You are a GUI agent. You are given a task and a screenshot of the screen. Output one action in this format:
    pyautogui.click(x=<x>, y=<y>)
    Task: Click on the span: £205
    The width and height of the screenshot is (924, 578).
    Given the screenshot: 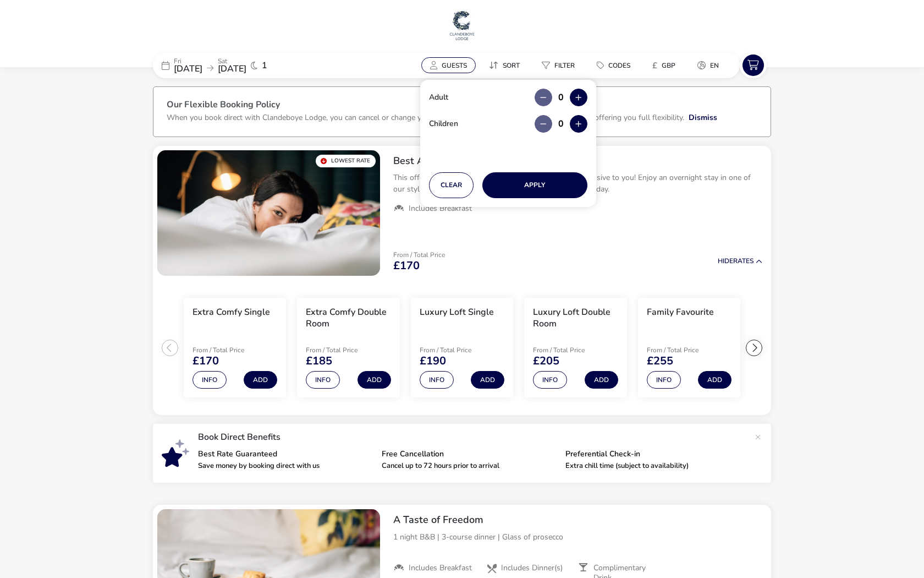 What is the action you would take?
    pyautogui.click(x=546, y=361)
    